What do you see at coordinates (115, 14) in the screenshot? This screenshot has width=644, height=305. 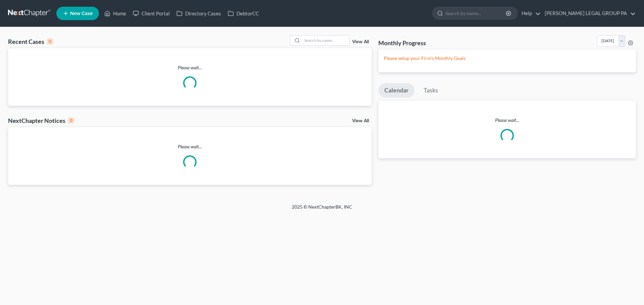 I see `a: Home` at bounding box center [115, 14].